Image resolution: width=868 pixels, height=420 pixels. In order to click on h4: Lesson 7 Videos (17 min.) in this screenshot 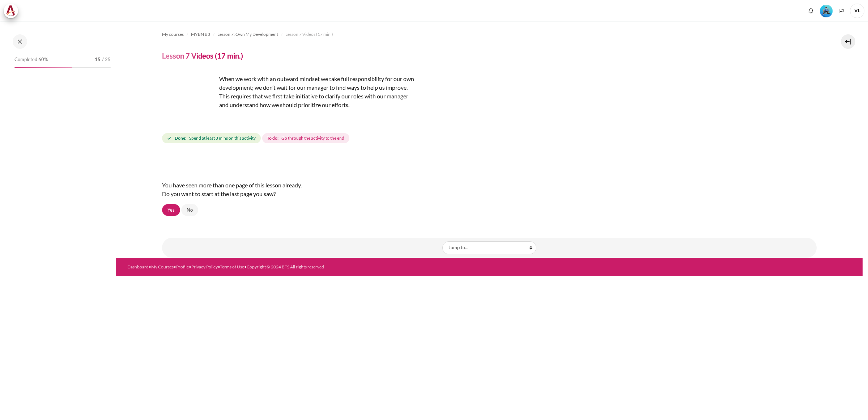, I will do `click(202, 56)`.